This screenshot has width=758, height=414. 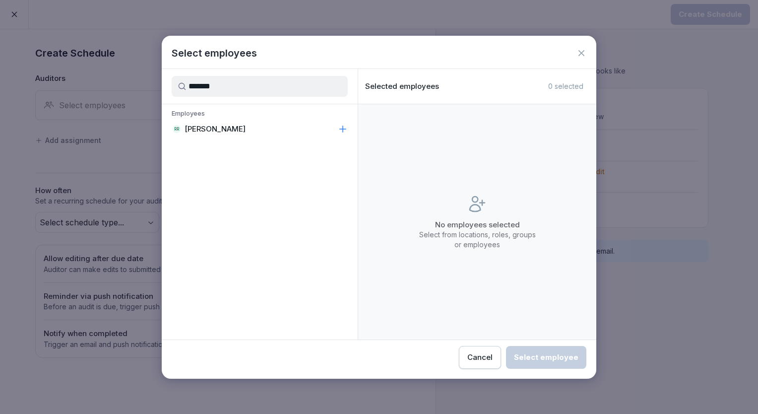 What do you see at coordinates (546, 357) in the screenshot?
I see `div: Select employee` at bounding box center [546, 357].